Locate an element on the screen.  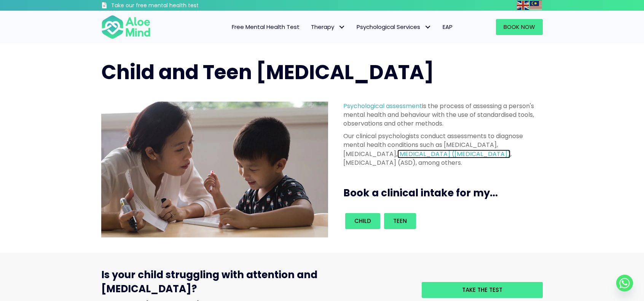
a: TherapyTherapy: submenu is located at coordinates (328, 27).